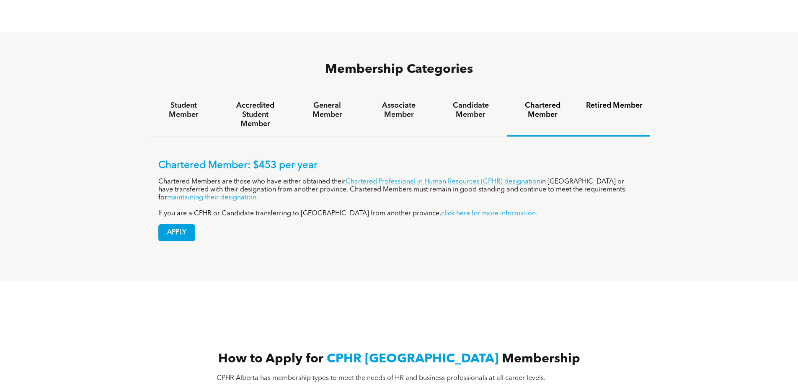  What do you see at coordinates (184, 110) in the screenshot?
I see `h4: Student Member` at bounding box center [184, 110].